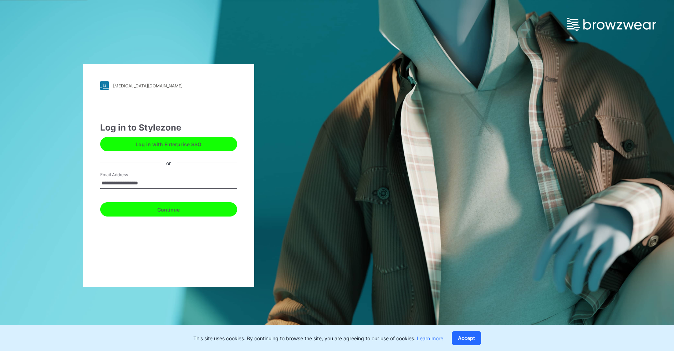 Image resolution: width=674 pixels, height=351 pixels. I want to click on img: browzwear-logo.e42bd6dac1945053ebaf764b6aa21510.svg, so click(611, 24).